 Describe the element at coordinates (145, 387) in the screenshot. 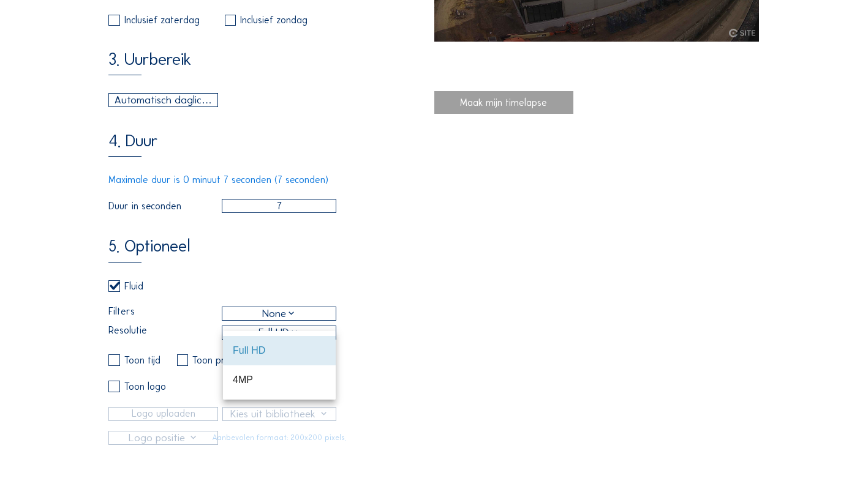

I see `div: Toon logo` at that location.